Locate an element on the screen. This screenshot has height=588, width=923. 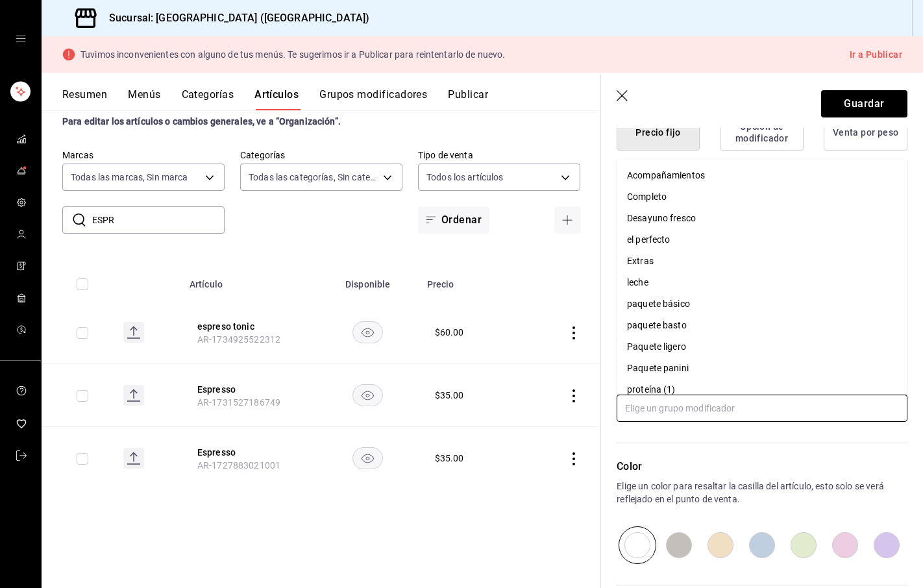
label: Marcas is located at coordinates (143, 156).